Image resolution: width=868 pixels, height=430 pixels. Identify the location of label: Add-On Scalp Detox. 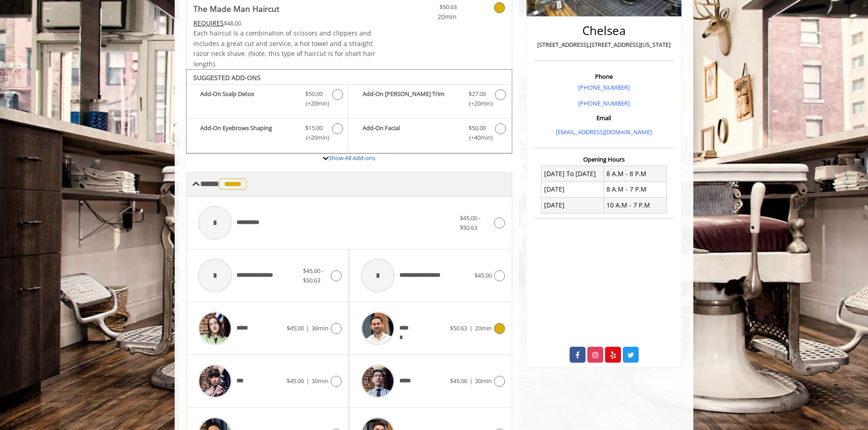
(268, 99).